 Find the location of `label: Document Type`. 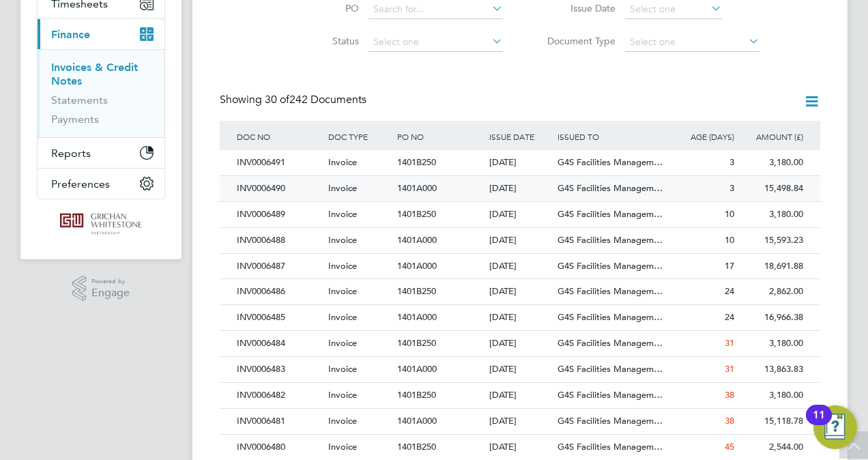

label: Document Type is located at coordinates (576, 41).